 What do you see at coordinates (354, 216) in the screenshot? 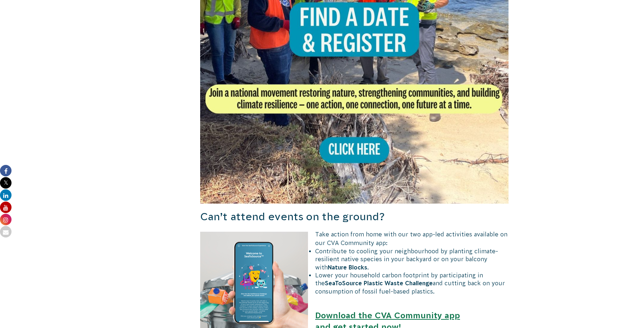
I see `h3: Can’t attend events on the ground?` at bounding box center [354, 216].